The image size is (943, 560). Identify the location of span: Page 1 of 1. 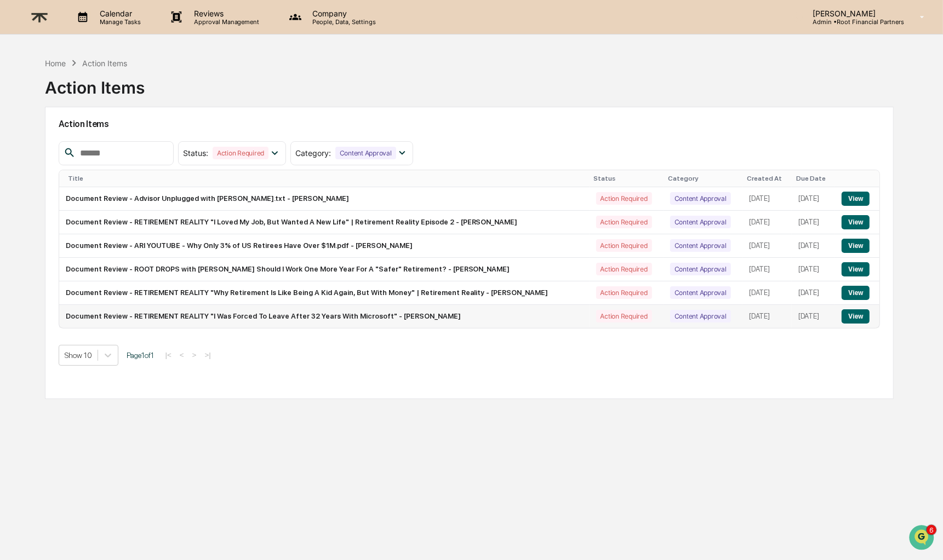
(140, 355).